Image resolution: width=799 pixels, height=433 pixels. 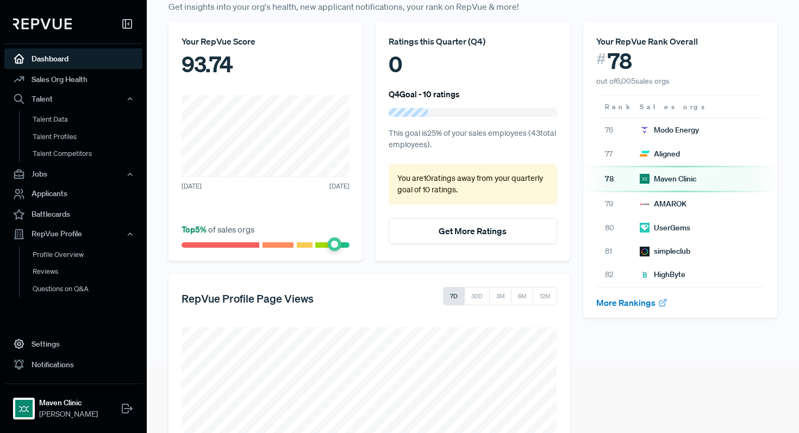 What do you see at coordinates (73, 175) in the screenshot?
I see `div: Jobs` at bounding box center [73, 175].